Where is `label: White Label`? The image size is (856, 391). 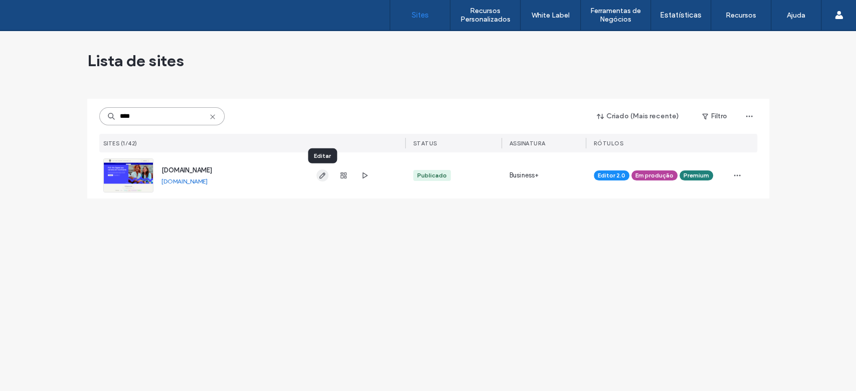 label: White Label is located at coordinates (551, 15).